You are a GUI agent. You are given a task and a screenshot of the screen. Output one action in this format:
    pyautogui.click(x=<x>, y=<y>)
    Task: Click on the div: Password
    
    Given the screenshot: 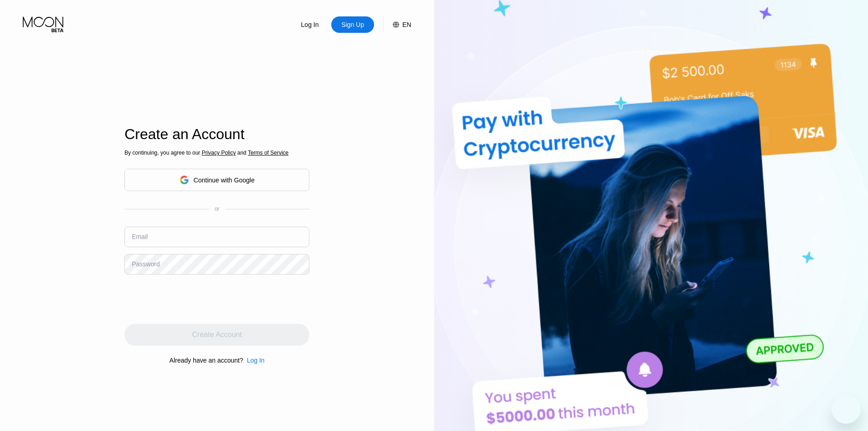 What is the action you would take?
    pyautogui.click(x=146, y=264)
    